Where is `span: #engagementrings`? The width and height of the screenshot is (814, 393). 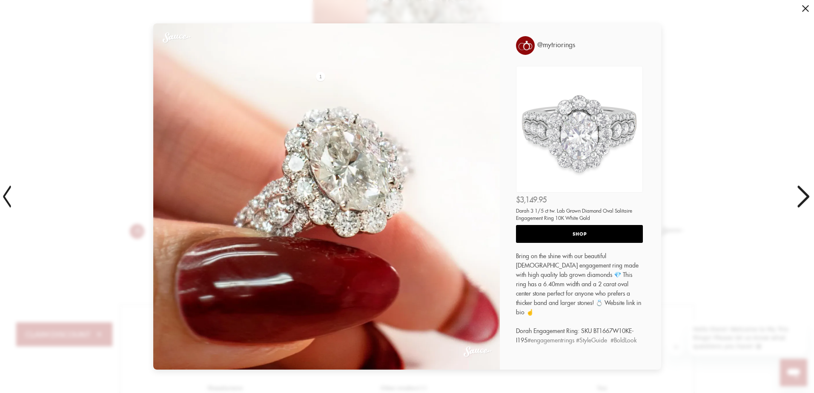 span: #engagementrings is located at coordinates (551, 340).